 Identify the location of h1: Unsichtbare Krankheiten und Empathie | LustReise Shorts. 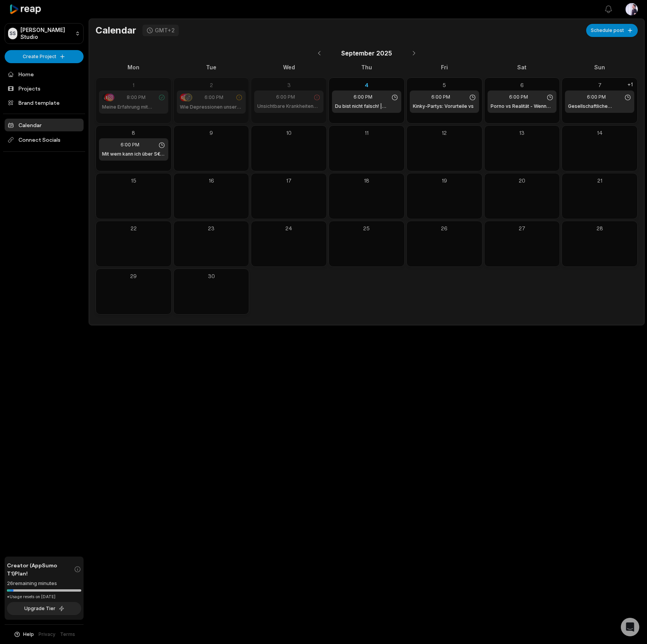
(289, 106).